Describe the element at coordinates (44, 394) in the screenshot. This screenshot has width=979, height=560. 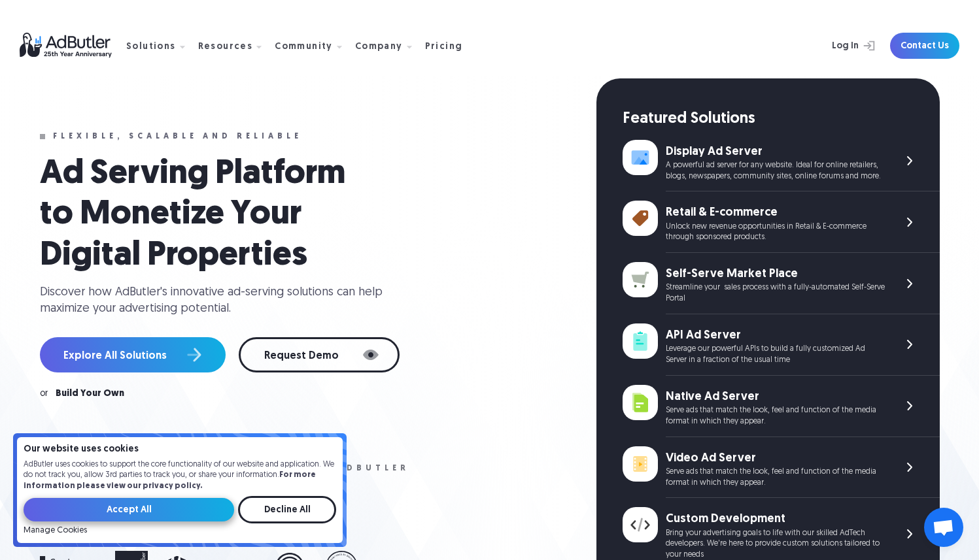
I see `div: or` at that location.